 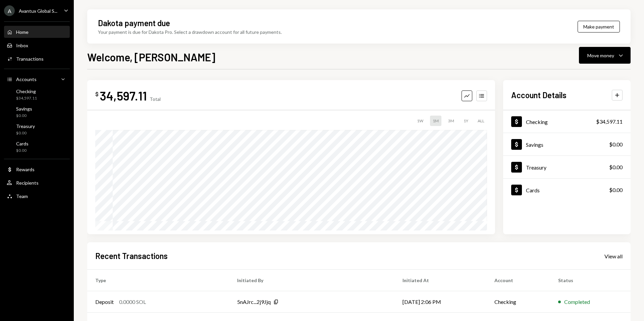 What do you see at coordinates (601, 55) in the screenshot?
I see `div: Move money` at bounding box center [601, 55].